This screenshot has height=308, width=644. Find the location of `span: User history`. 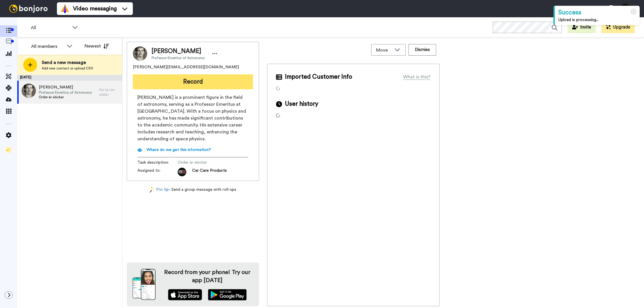

span: User history is located at coordinates (301, 104).